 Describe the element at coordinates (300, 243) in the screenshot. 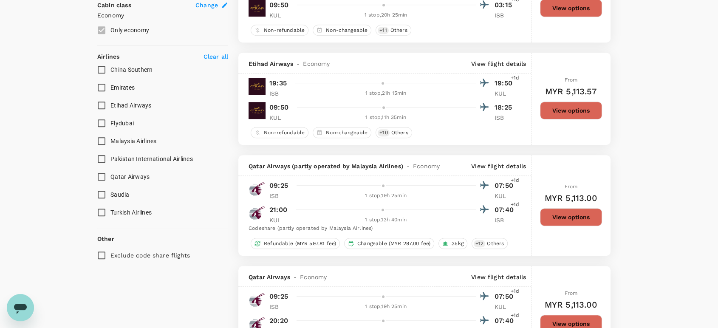

I see `span: Refundable (MYR 597.81 fee)` at that location.